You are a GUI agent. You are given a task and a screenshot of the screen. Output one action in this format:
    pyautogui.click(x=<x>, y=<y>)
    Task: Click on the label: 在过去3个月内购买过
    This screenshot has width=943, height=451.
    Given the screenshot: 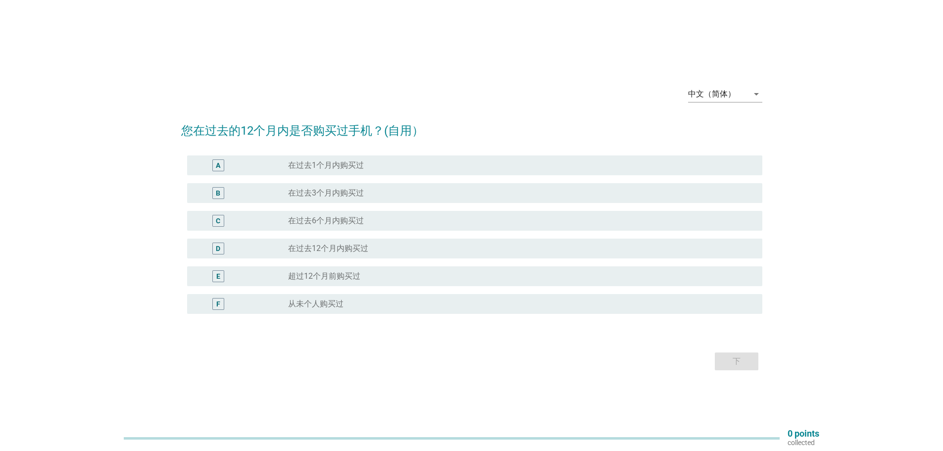 What is the action you would take?
    pyautogui.click(x=326, y=193)
    